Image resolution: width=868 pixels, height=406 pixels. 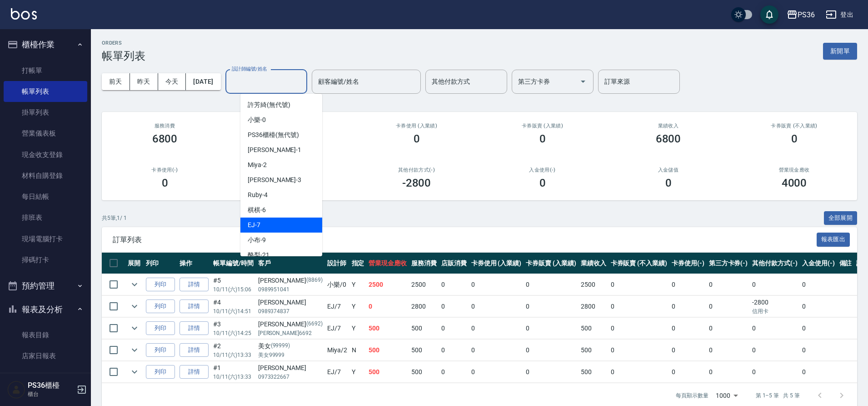 What do you see at coordinates (164, 170) in the screenshot?
I see `h2: 卡券使用(-)` at bounding box center [164, 170].